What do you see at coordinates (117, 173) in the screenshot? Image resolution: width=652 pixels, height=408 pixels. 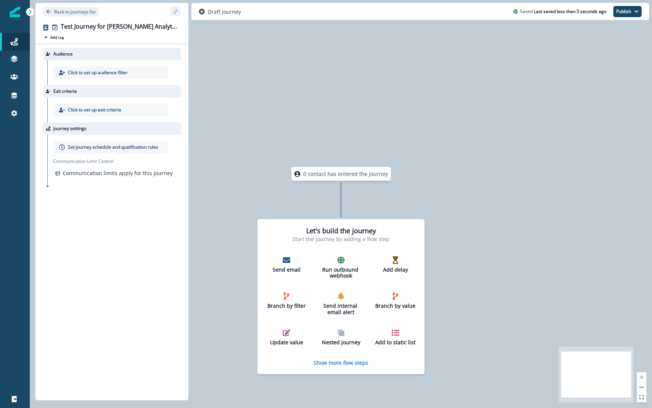 I see `p: Communication limits apply for this Journey` at bounding box center [117, 173].